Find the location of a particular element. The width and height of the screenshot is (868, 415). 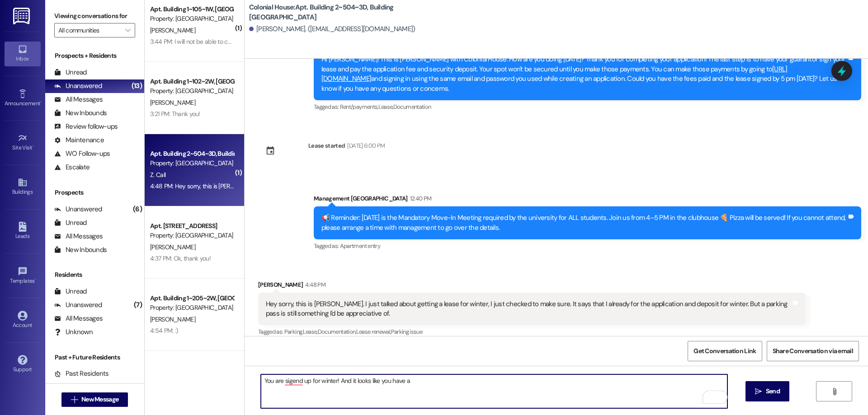

span: Share Conversation via email is located at coordinates (813, 351).